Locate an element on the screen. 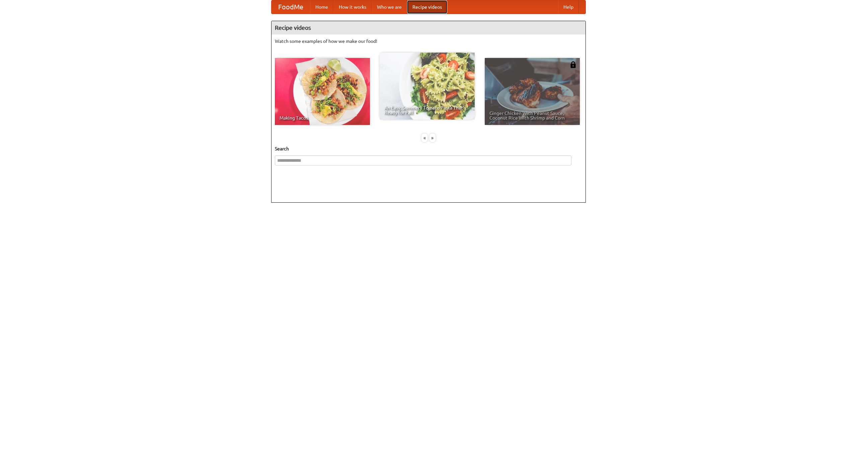 The image size is (857, 474). a: Recipe videos is located at coordinates (427, 7).